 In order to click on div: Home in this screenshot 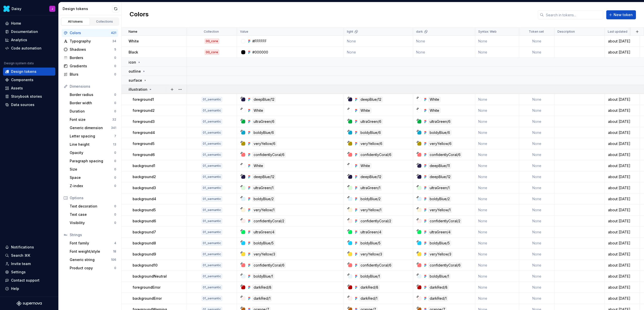, I will do `click(16, 23)`.